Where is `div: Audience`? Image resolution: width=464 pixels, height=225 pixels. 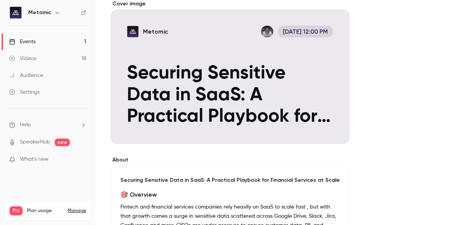
div: Audience is located at coordinates (26, 75).